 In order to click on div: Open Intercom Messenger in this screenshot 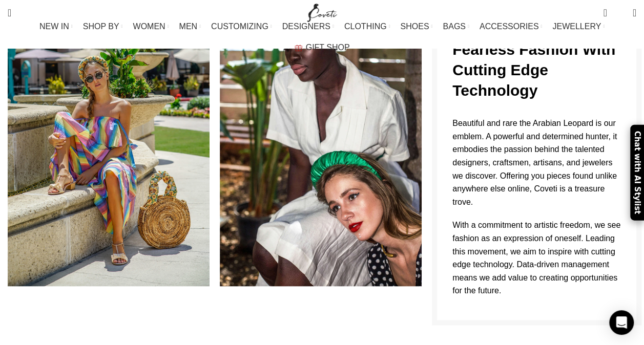, I will do `click(622, 323)`.